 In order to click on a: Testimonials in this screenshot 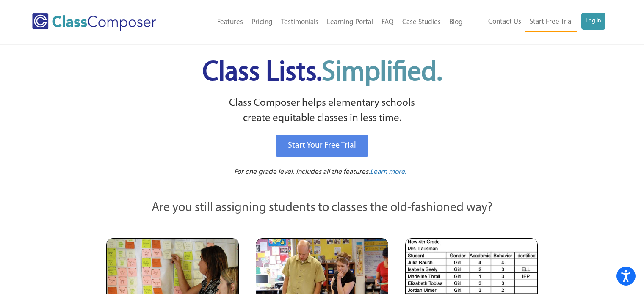, I will do `click(300, 23)`.